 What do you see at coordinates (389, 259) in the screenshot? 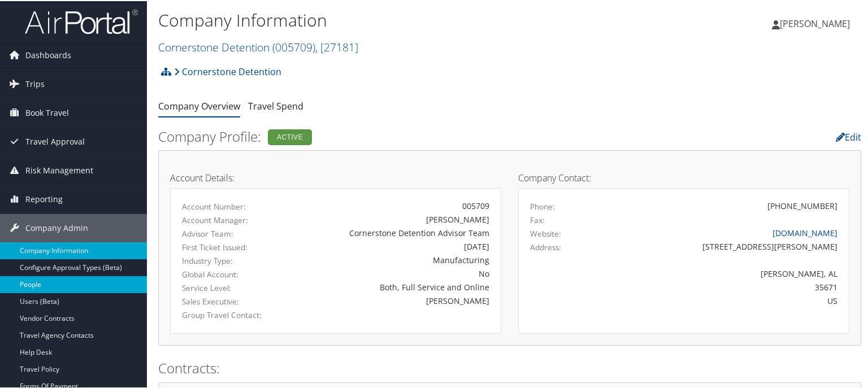
I see `div: Manufacturing` at bounding box center [389, 259].